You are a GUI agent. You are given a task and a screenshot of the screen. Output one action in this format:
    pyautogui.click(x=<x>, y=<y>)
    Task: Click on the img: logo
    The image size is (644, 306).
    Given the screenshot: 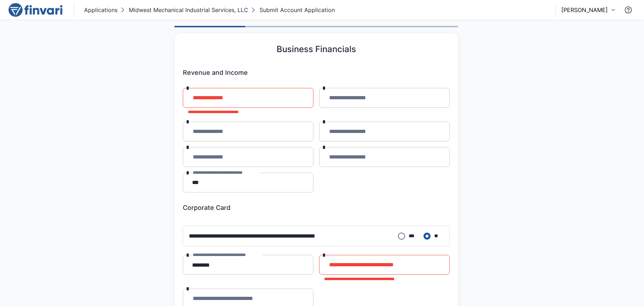 What is the action you would take?
    pyautogui.click(x=36, y=10)
    